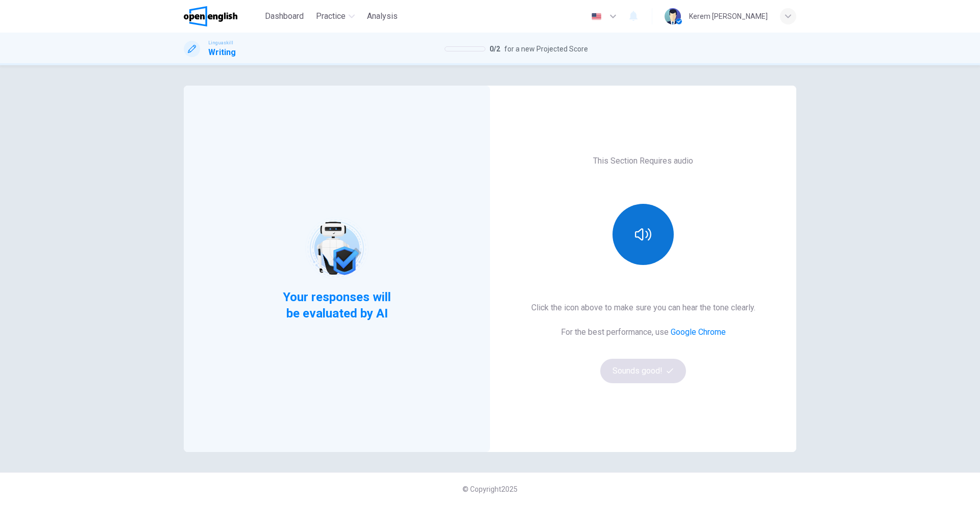  I want to click on img: OpenEnglish logo, so click(210, 16).